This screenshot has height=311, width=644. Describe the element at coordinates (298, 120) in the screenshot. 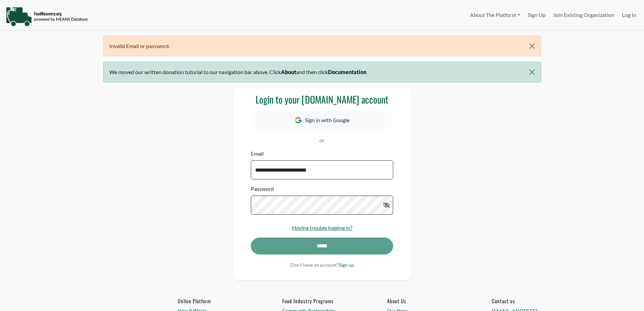

I see `img: Google Icon` at that location.